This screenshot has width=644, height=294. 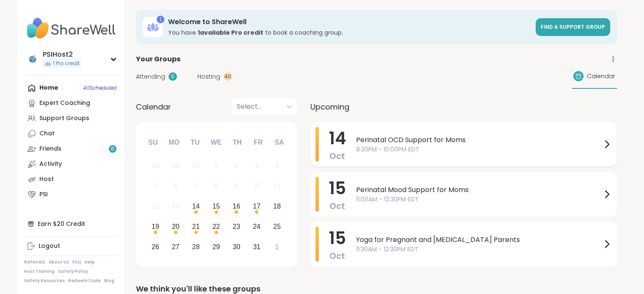 I want to click on span: 8:30PM - 10:00PM EDT, so click(x=479, y=150).